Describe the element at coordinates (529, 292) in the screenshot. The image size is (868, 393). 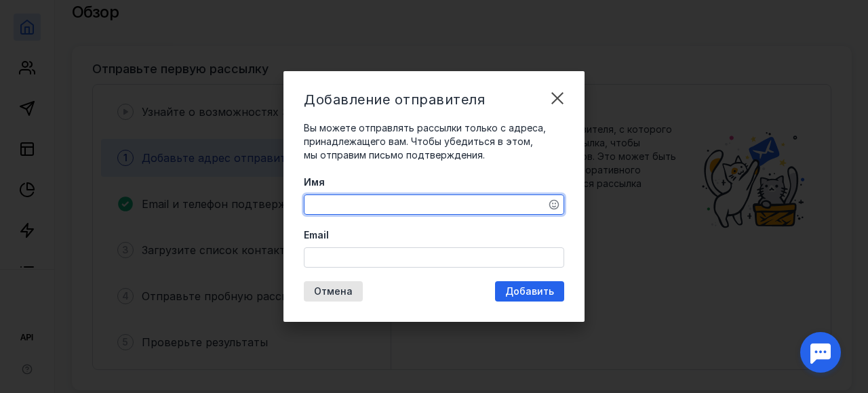
I see `button: Добавить` at that location.